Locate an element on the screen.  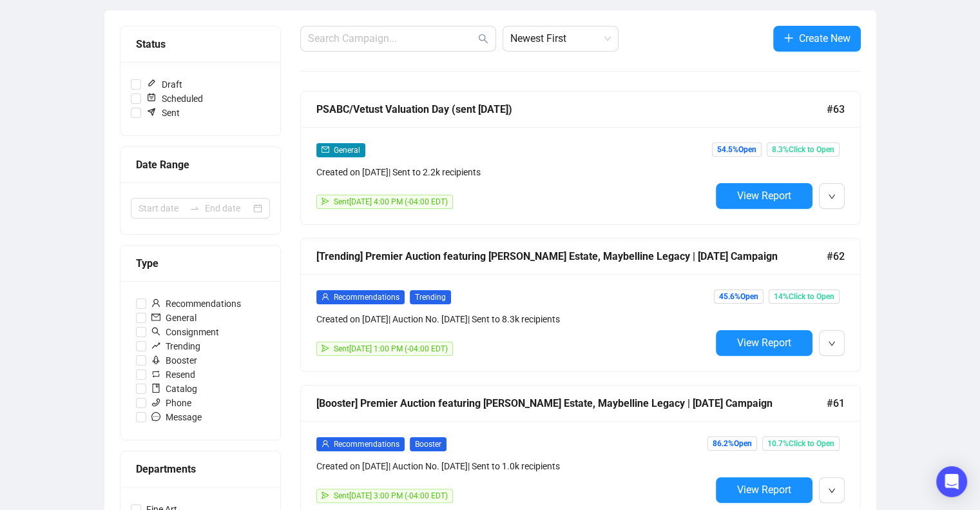
div: Departments is located at coordinates (200, 469).